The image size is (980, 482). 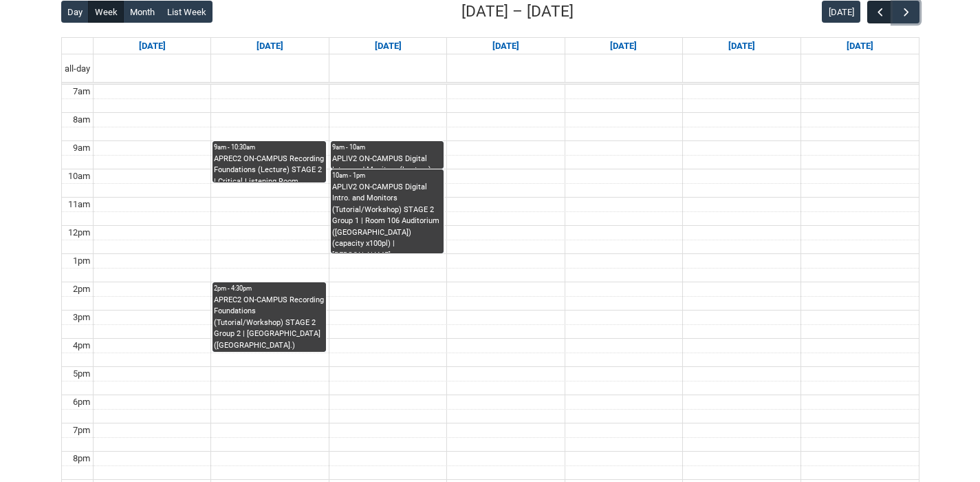 What do you see at coordinates (81, 317) in the screenshot?
I see `div: 3pm` at bounding box center [81, 317].